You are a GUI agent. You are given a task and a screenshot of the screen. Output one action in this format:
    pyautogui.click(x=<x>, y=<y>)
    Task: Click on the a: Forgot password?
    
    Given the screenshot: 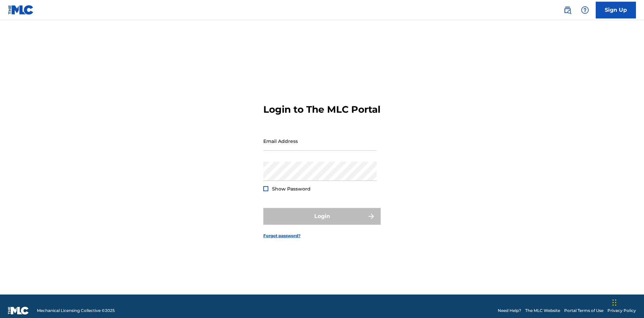 What is the action you would take?
    pyautogui.click(x=282, y=236)
    